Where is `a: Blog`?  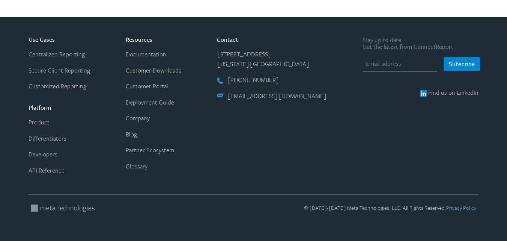
a: Blog is located at coordinates (131, 134).